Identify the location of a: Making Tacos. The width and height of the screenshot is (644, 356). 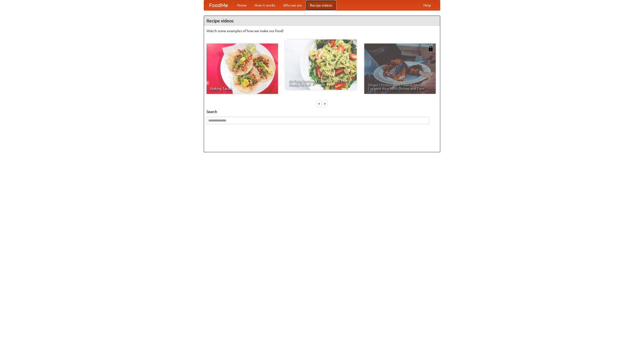
(242, 69).